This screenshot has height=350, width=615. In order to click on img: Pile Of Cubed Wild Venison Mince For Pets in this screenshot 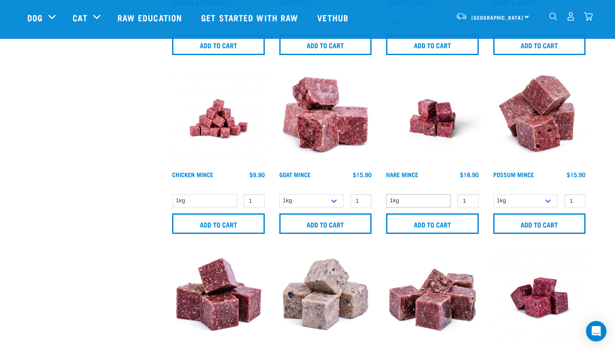, I will do `click(432, 298)`.